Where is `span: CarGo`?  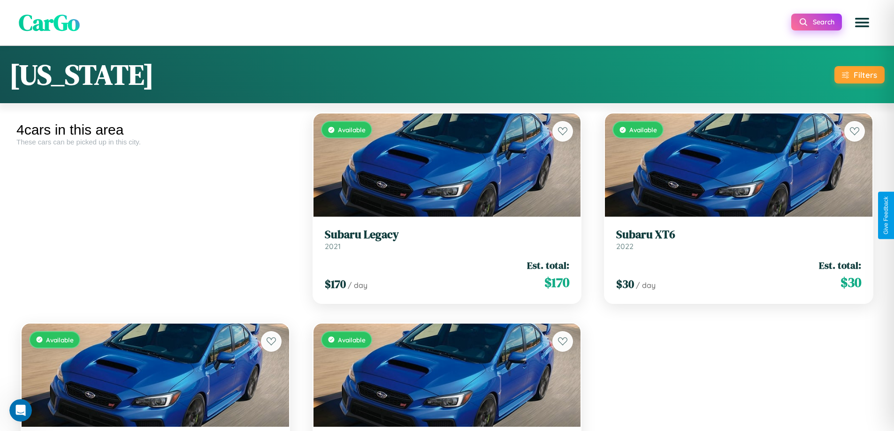
span: CarGo is located at coordinates (49, 23).